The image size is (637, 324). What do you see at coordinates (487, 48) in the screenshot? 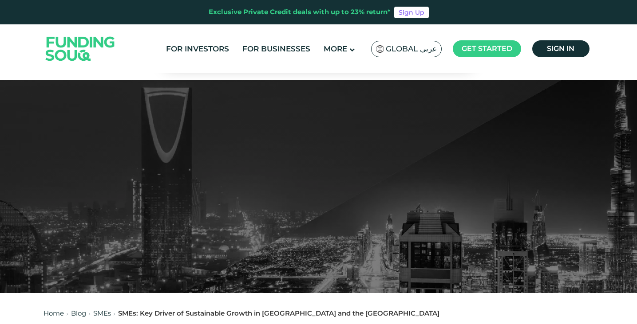
I see `span: Get started` at bounding box center [487, 48].